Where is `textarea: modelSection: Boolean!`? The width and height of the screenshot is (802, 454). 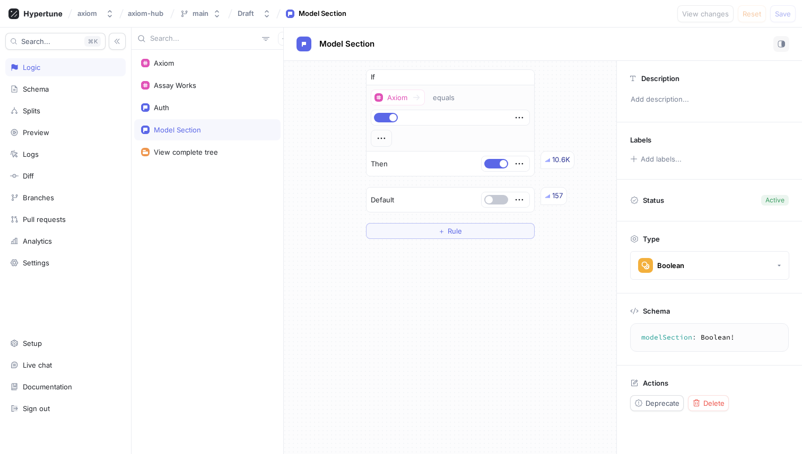 textarea: modelSection: Boolean! is located at coordinates (709, 338).